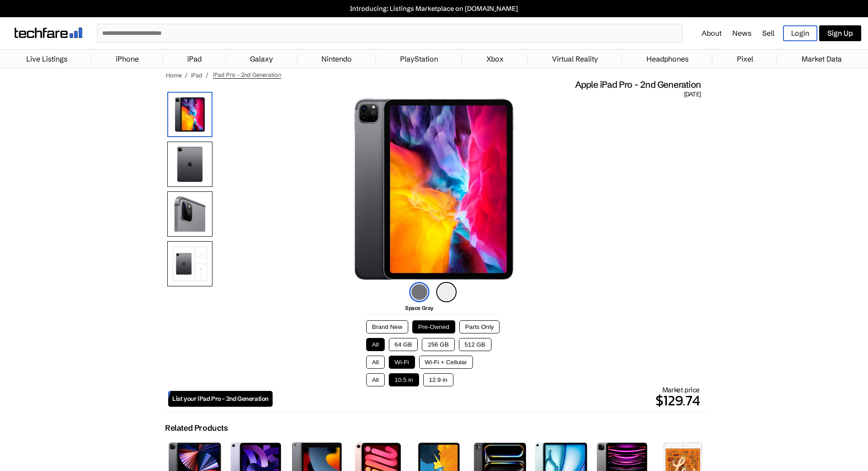 This screenshot has height=471, width=868. What do you see at coordinates (667, 59) in the screenshot?
I see `a: Headphones` at bounding box center [667, 59].